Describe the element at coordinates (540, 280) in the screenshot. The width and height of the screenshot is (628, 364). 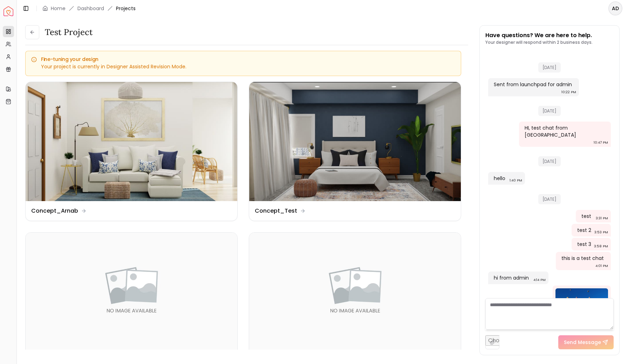
I see `div: 4:14 PM` at that location.